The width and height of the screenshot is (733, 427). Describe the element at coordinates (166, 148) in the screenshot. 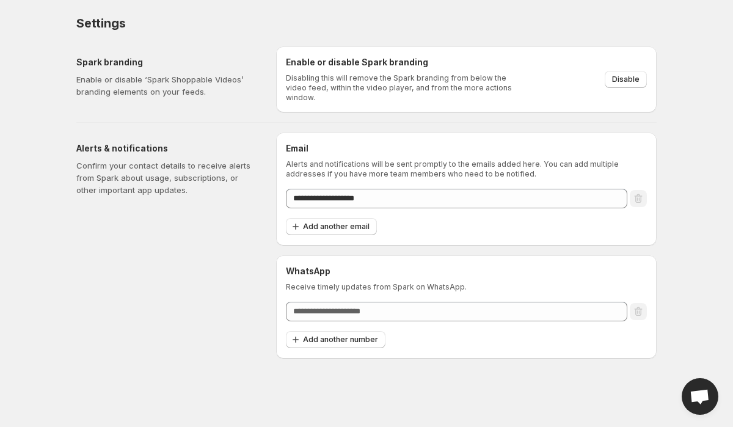

I see `h5: Alerts & notifications` at that location.